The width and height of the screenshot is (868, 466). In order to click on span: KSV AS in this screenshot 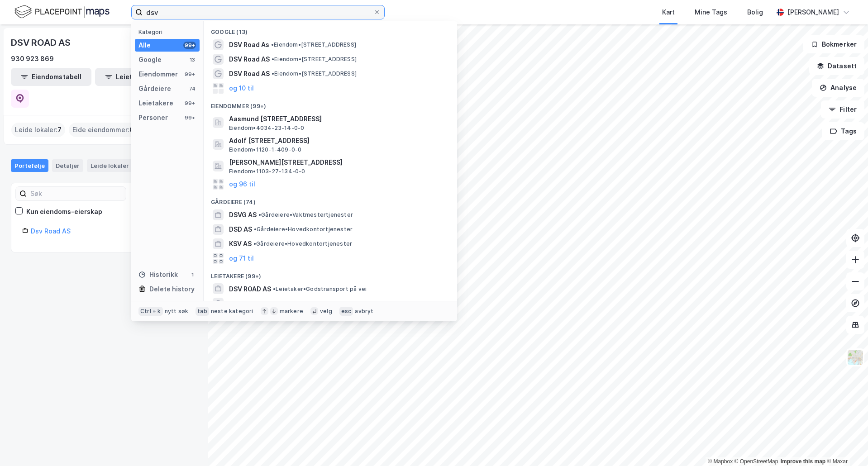, I will do `click(240, 244)`.